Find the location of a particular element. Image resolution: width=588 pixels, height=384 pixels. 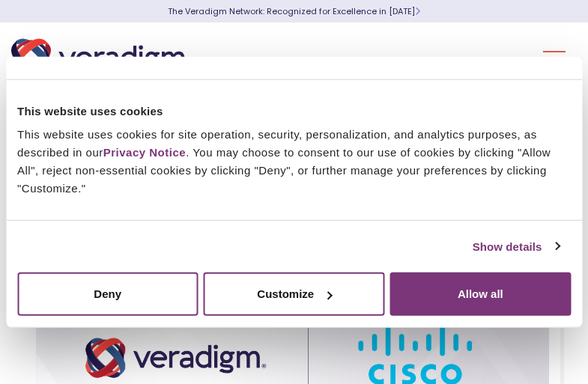

button: Allow all is located at coordinates (481, 294).